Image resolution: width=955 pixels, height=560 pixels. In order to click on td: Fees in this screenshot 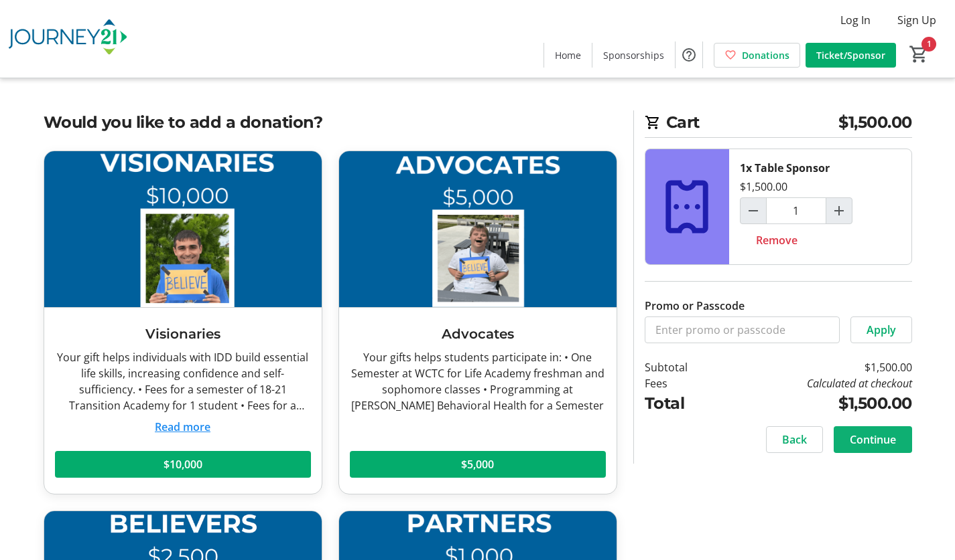, I will do `click(684, 384)`.